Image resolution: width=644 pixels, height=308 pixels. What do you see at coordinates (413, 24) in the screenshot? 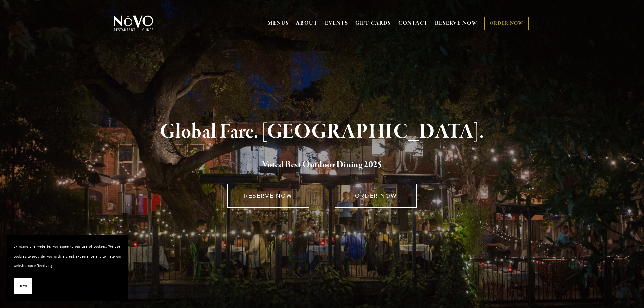
I see `a: CONTACT` at bounding box center [413, 24].